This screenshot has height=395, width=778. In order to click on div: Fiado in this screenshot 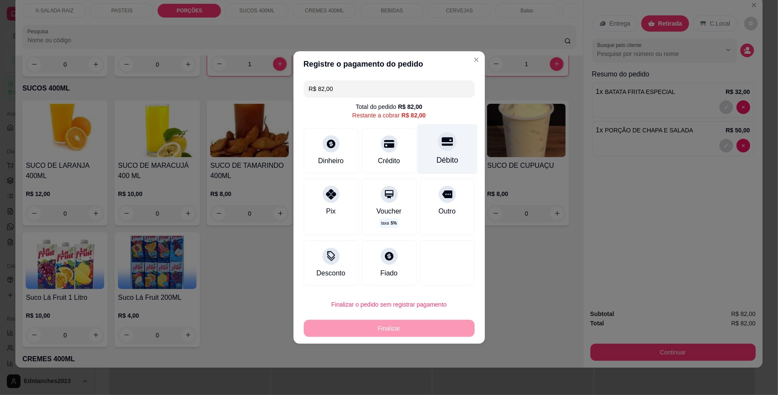, I will do `click(389, 274)`.